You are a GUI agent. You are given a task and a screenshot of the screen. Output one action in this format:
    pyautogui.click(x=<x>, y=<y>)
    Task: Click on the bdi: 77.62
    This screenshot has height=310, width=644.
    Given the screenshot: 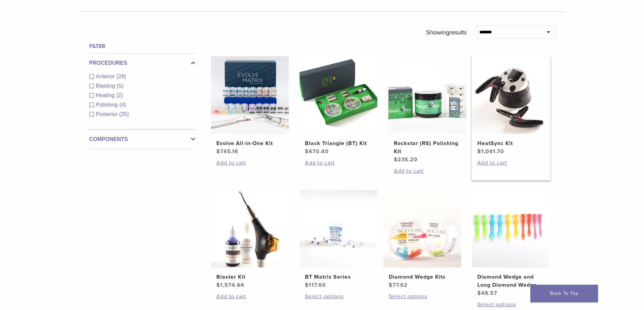 What is the action you would take?
    pyautogui.click(x=398, y=285)
    